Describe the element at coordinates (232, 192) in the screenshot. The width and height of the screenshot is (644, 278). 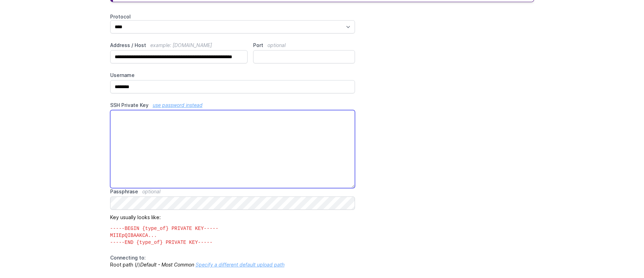
I see `label: Passphrase` at that location.